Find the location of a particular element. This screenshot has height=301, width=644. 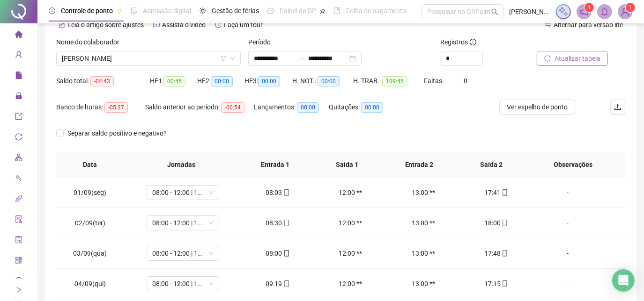

div: 17:41 is located at coordinates (495, 192).